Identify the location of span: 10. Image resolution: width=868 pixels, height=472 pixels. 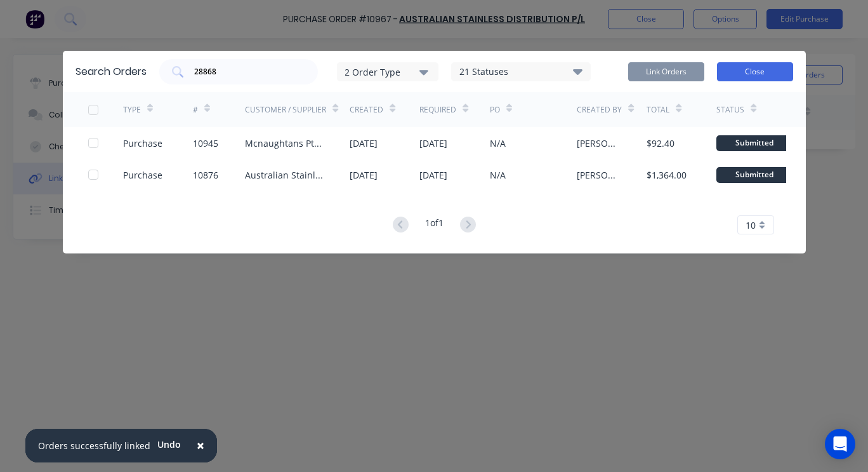
(751, 225).